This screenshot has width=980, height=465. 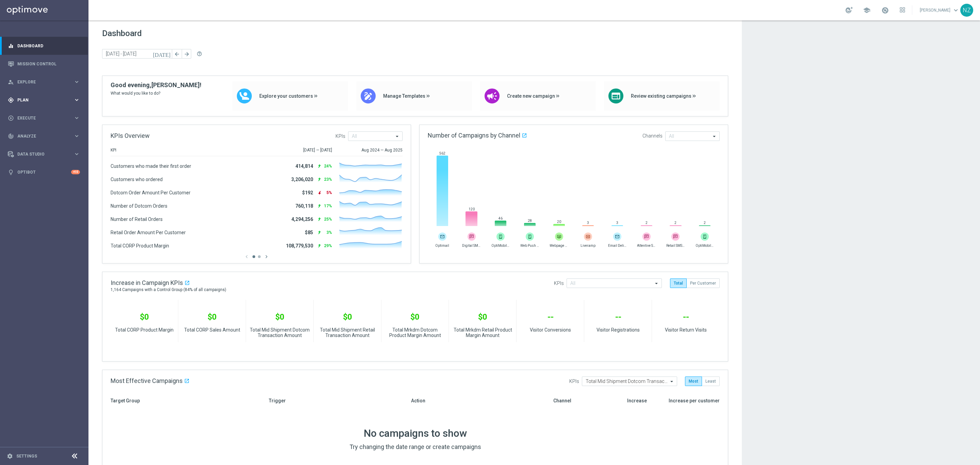 I want to click on button: Mission Control, so click(x=44, y=64).